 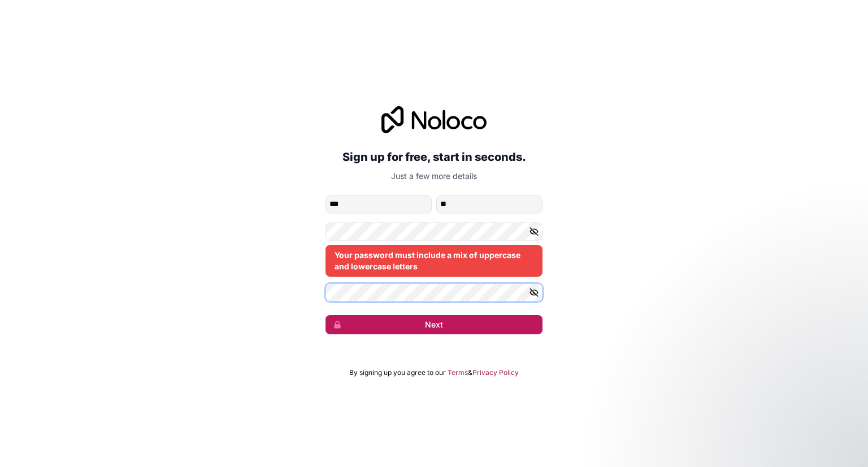 I want to click on a: Terms, so click(x=458, y=373).